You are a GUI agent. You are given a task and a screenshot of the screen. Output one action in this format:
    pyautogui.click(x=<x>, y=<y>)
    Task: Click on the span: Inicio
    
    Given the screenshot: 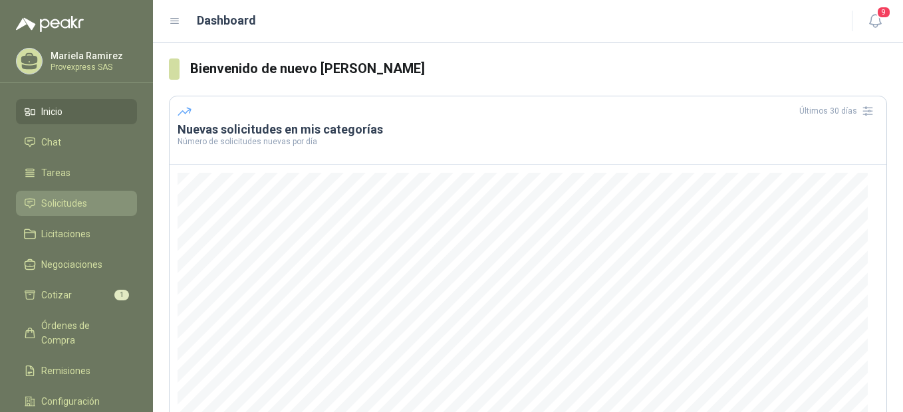 What is the action you would take?
    pyautogui.click(x=52, y=112)
    